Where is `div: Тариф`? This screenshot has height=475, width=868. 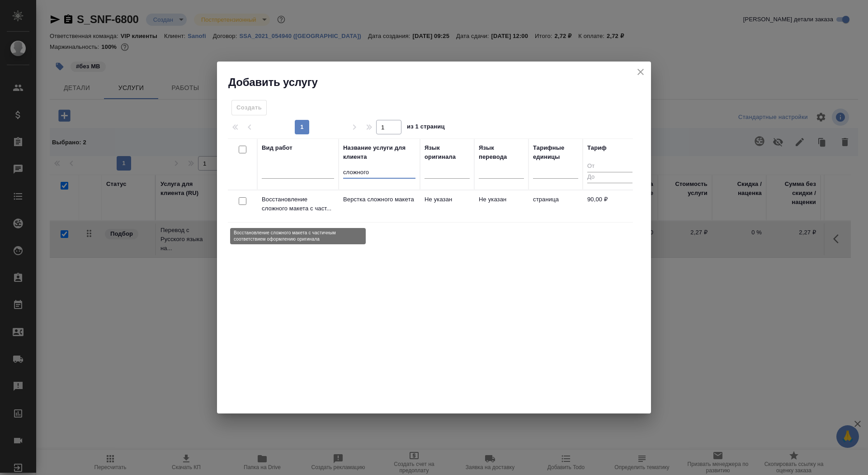 div: Тариф is located at coordinates (597, 148).